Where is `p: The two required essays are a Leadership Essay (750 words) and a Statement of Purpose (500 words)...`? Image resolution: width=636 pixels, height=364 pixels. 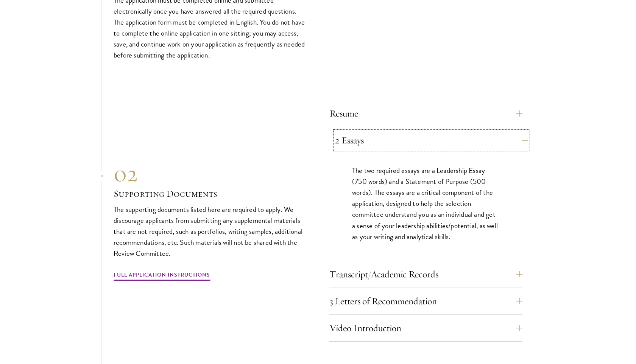
p: The two required essays are a Leadership Essay (750 words) and a Statement of Purpose (500 words)... is located at coordinates (426, 204).